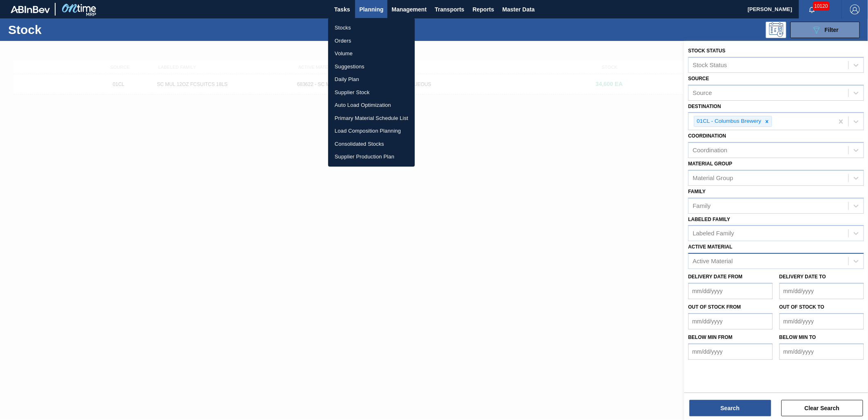  I want to click on a: Stocks, so click(371, 28).